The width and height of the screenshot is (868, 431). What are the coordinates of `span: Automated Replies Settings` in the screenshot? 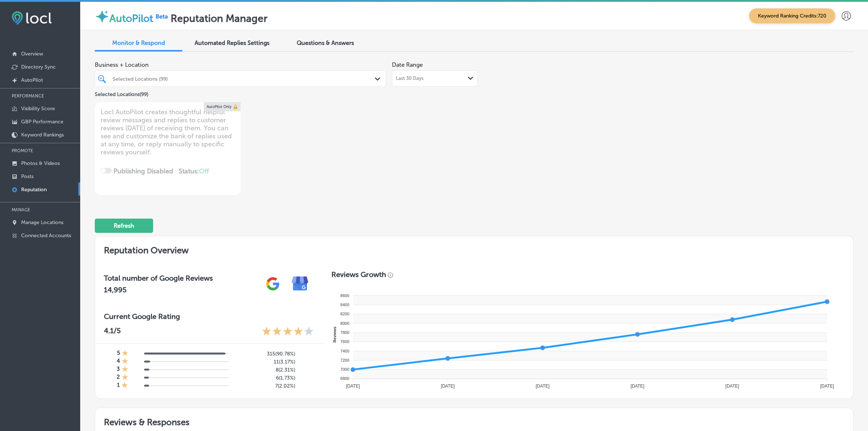 It's located at (232, 43).